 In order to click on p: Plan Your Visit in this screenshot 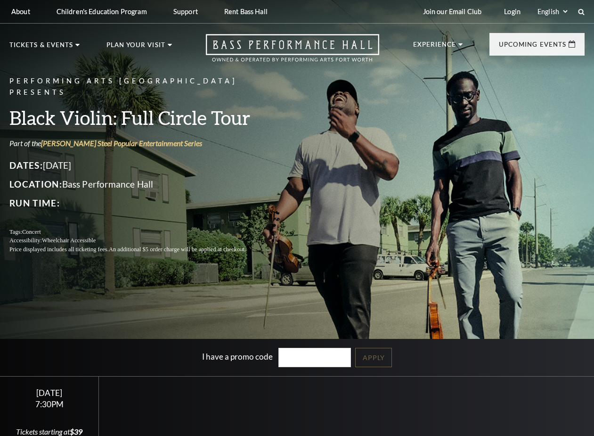, I will do `click(136, 48)`.